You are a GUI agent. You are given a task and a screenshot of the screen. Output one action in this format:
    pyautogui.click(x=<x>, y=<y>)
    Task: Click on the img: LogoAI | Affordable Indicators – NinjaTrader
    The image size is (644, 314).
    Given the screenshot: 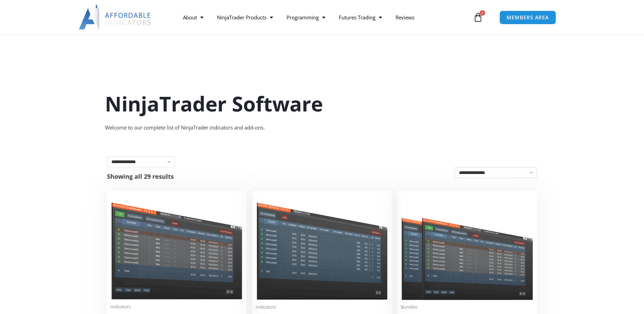 What is the action you would take?
    pyautogui.click(x=115, y=18)
    